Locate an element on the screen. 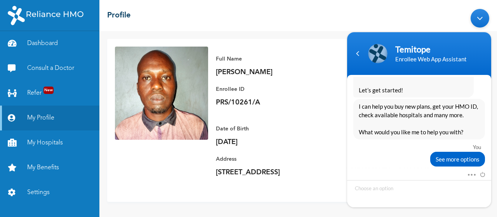  h2: Profile is located at coordinates (119, 16).